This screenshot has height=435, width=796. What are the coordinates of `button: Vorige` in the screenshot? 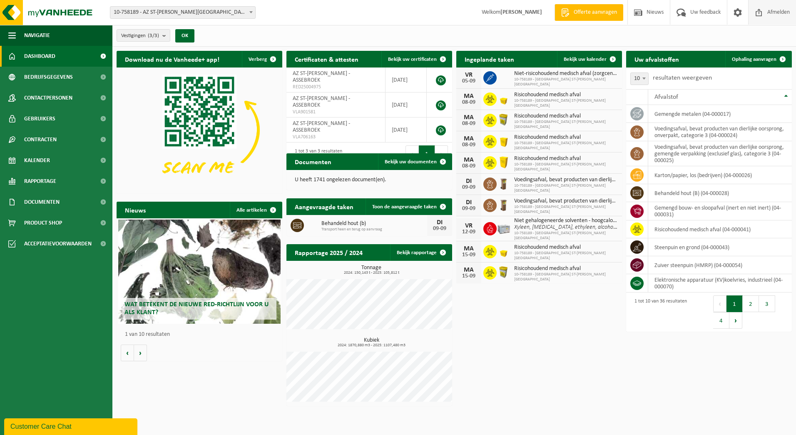 It's located at (127, 353).